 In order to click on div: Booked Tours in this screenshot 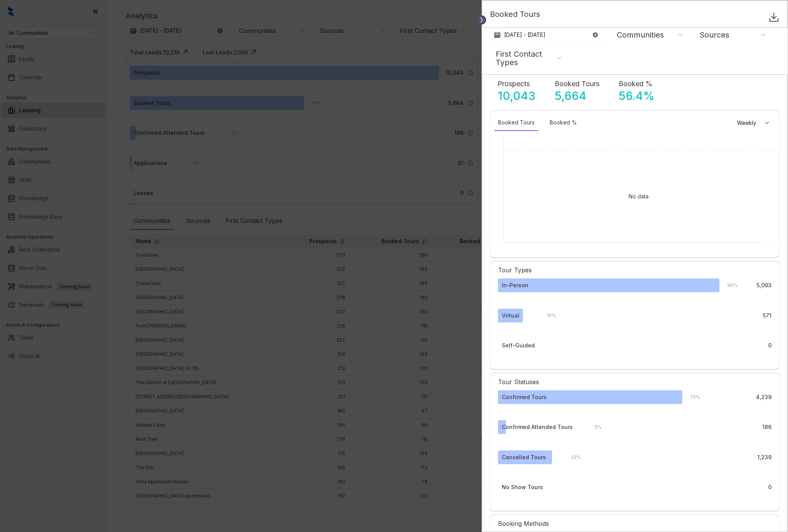, I will do `click(516, 123)`.